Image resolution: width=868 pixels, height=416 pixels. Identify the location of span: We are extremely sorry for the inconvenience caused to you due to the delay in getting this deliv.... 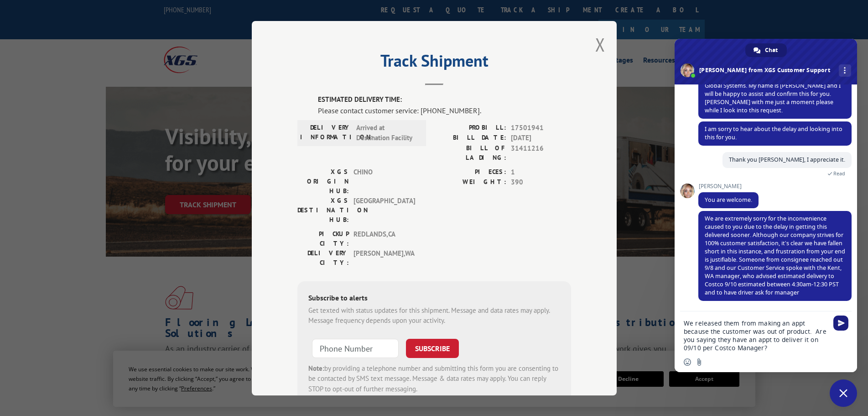
(775, 255).